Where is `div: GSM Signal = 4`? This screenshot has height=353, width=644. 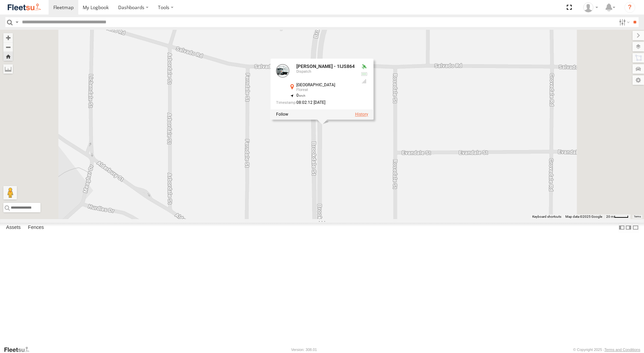 div: GSM Signal = 4 is located at coordinates (365, 82).